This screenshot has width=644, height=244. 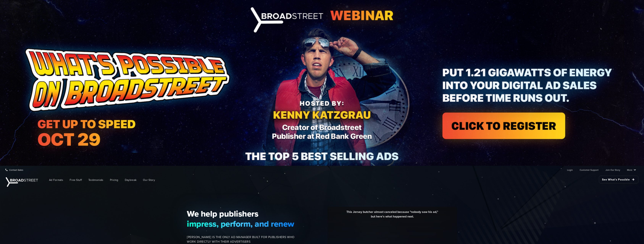 I want to click on a: More, so click(x=631, y=170).